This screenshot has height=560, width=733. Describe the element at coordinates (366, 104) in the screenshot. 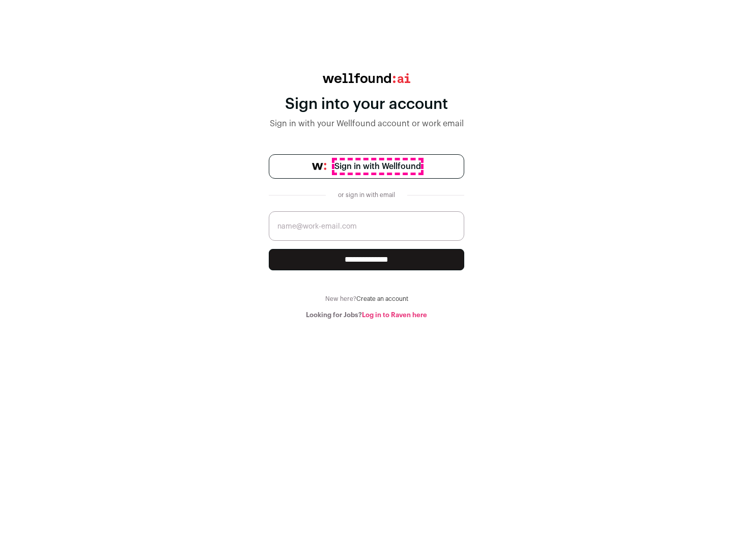

I see `div: Sign into your account` at that location.